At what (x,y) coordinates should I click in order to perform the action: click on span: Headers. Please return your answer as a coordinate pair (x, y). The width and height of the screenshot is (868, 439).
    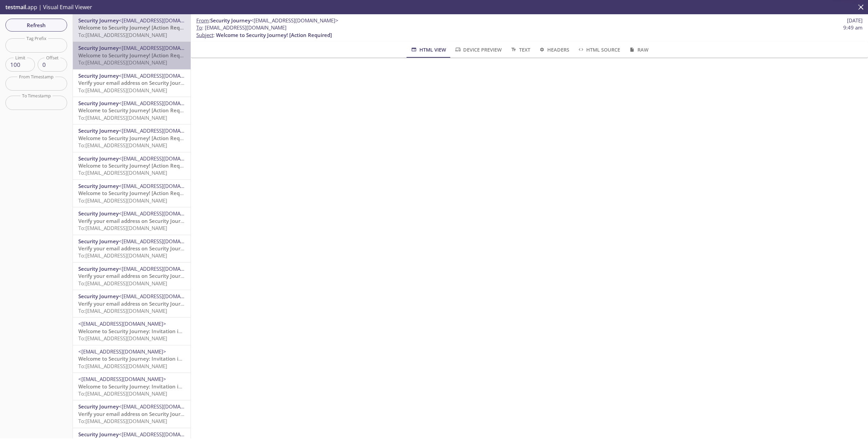
    Looking at the image, I should click on (554, 50).